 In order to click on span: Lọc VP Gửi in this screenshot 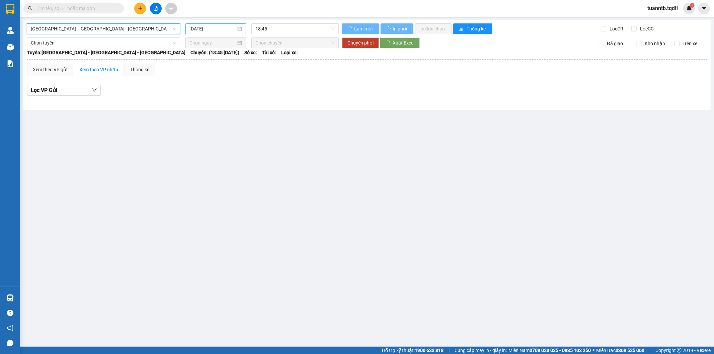, I will do `click(44, 90)`.